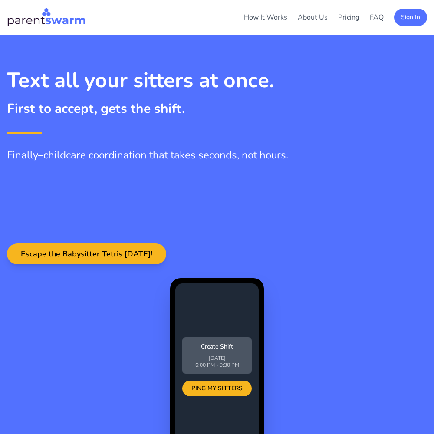  Describe the element at coordinates (265, 17) in the screenshot. I see `a: How It Works` at that location.